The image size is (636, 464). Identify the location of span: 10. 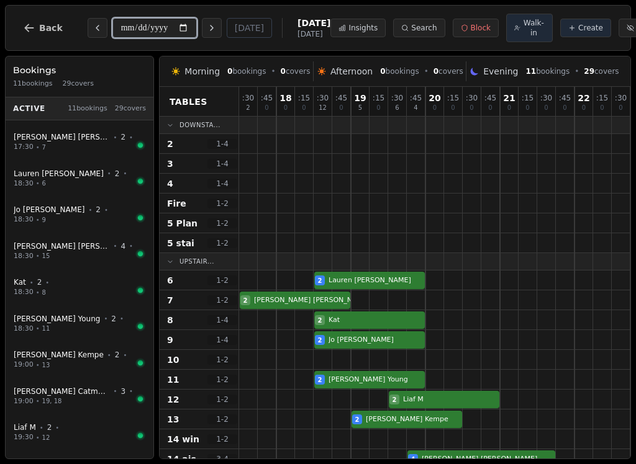
(173, 360).